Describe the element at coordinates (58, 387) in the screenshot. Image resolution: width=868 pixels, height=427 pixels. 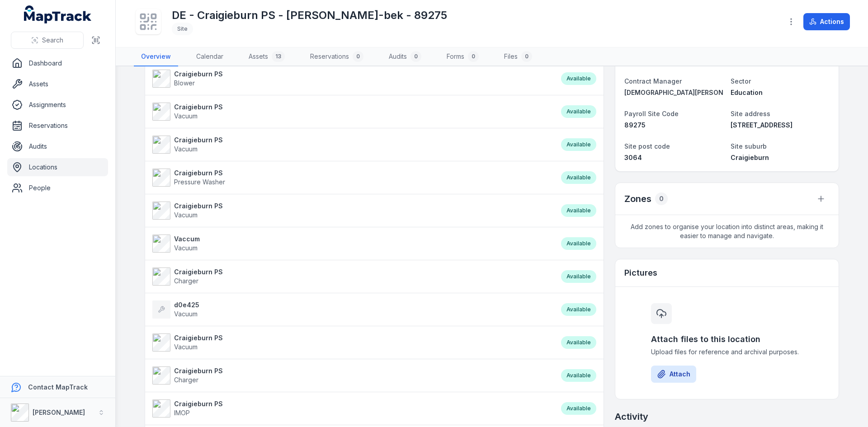
I see `strong: Contact MapTrack` at that location.